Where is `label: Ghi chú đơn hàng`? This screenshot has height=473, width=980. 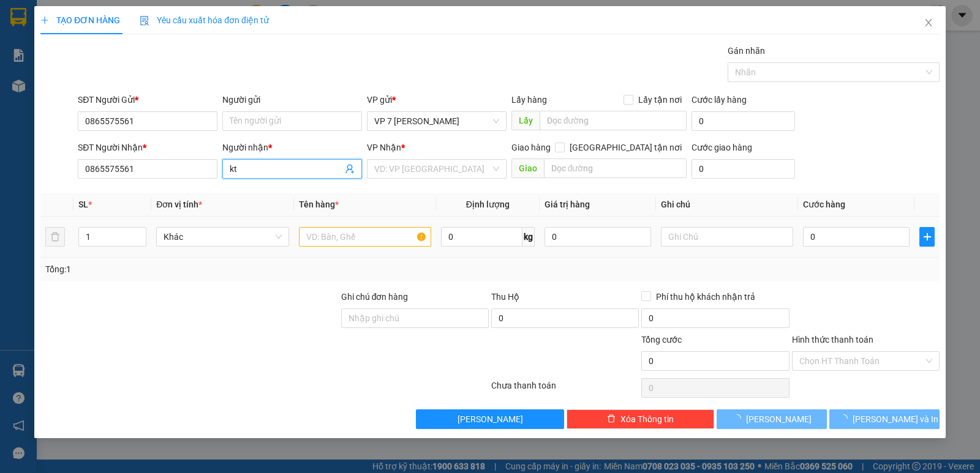
label: Ghi chú đơn hàng is located at coordinates (375, 297).